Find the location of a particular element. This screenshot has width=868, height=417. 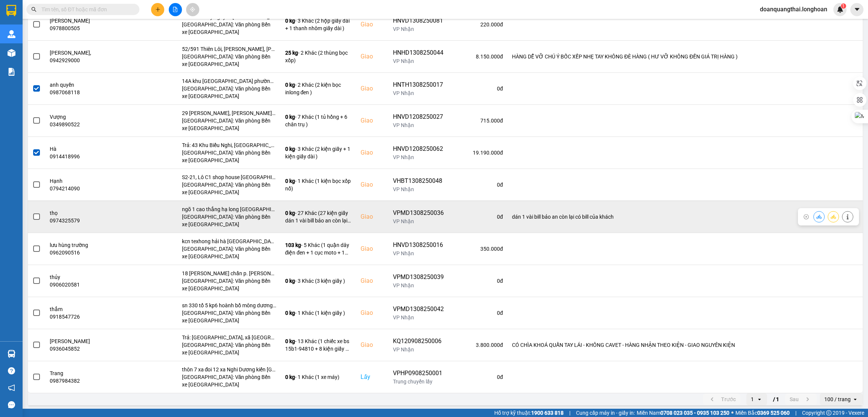

div: 1 is located at coordinates (752, 399).